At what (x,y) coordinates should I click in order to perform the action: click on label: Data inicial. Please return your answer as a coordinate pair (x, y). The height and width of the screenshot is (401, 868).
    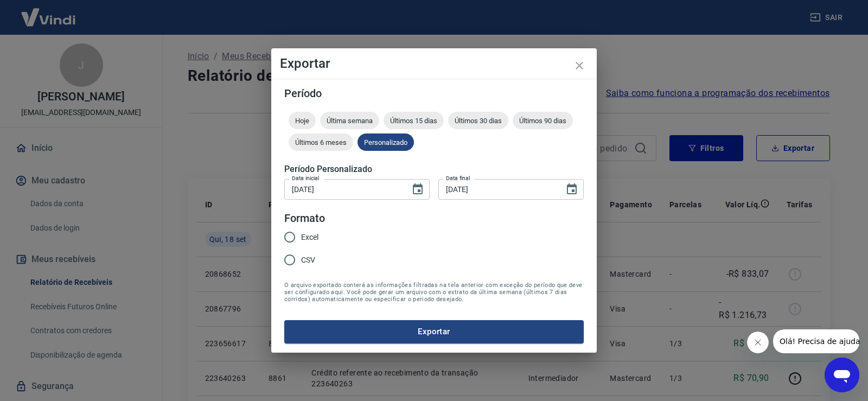
    Looking at the image, I should click on (306, 178).